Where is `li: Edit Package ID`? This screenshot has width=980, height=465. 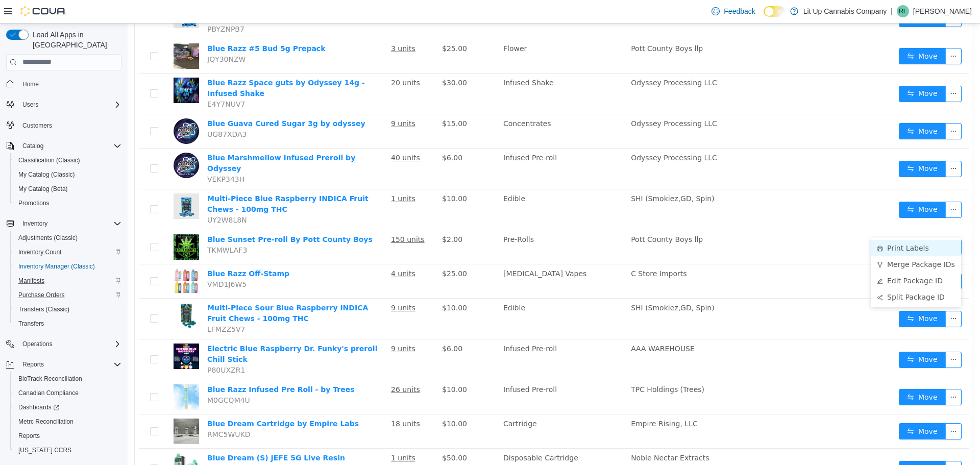
li: Edit Package ID is located at coordinates (788, 257).